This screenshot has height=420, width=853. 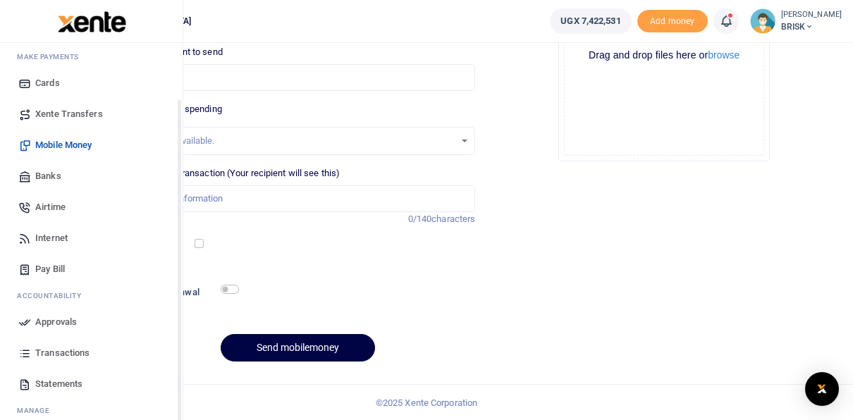 I want to click on span: Cards, so click(x=47, y=83).